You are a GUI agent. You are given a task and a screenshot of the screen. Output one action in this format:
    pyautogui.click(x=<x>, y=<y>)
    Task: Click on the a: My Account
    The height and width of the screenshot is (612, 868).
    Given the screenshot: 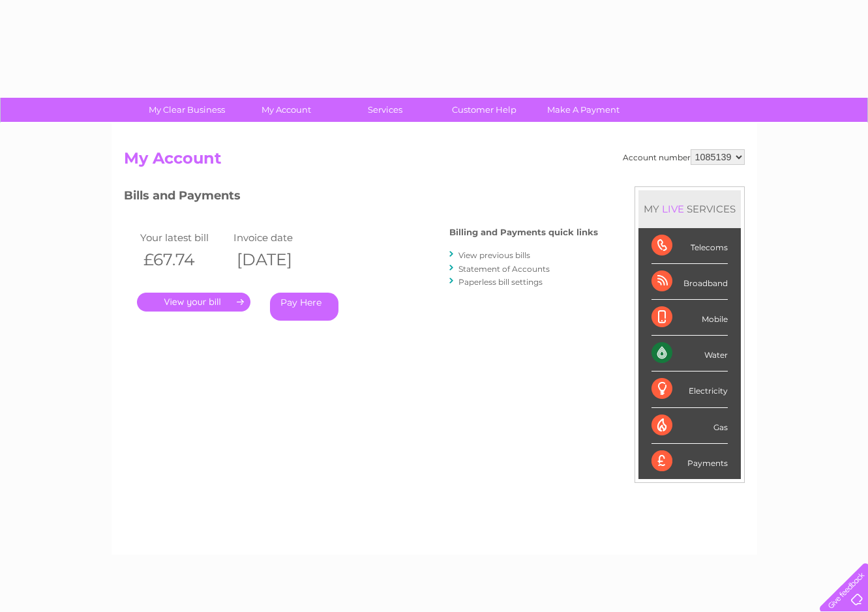 What is the action you would take?
    pyautogui.click(x=286, y=109)
    